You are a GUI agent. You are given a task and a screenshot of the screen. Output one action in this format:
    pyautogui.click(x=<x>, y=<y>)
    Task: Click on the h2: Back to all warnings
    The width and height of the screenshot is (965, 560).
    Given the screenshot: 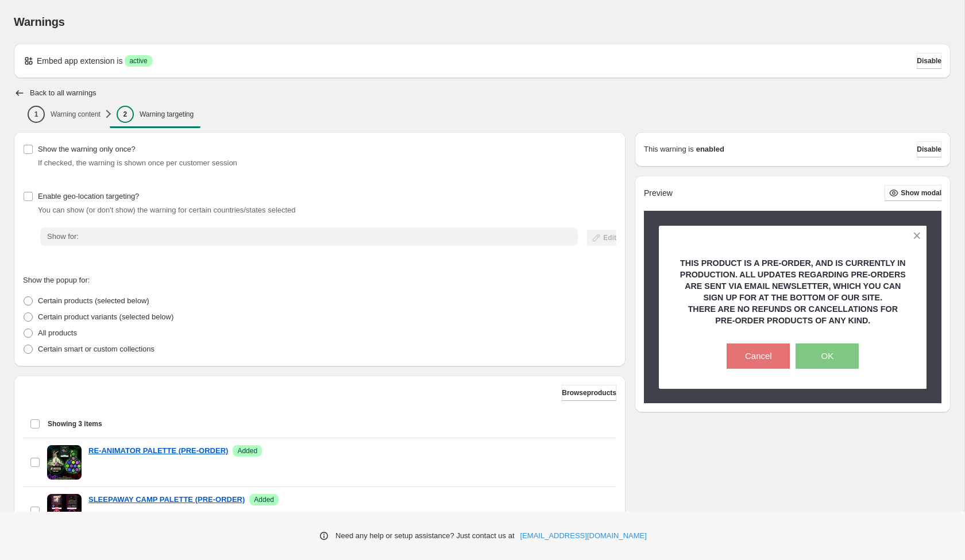 What is the action you would take?
    pyautogui.click(x=64, y=93)
    